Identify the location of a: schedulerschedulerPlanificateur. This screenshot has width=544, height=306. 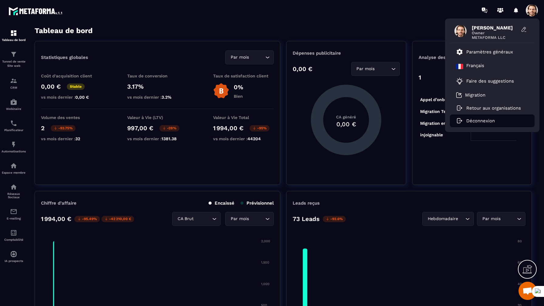
(14, 126).